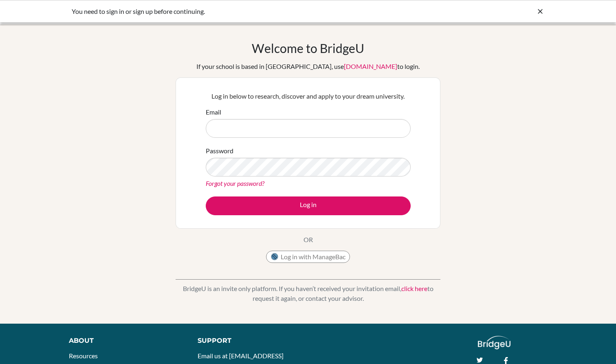 This screenshot has height=364, width=616. I want to click on a: Forgot your password?, so click(235, 183).